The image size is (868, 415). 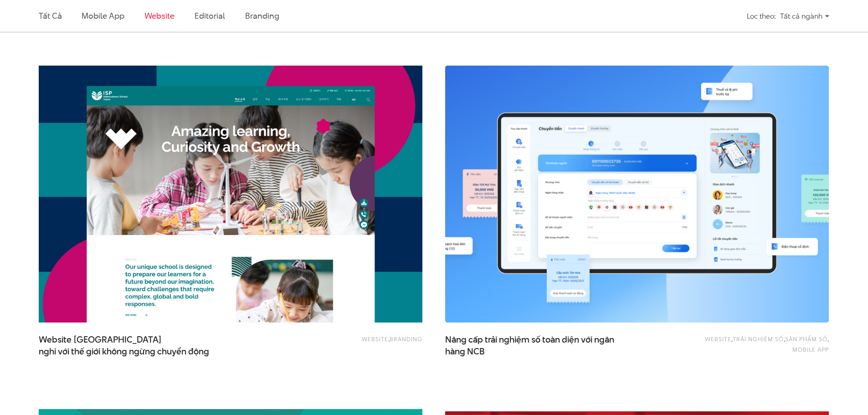 I want to click on a: Sản phẩm số, so click(x=806, y=339).